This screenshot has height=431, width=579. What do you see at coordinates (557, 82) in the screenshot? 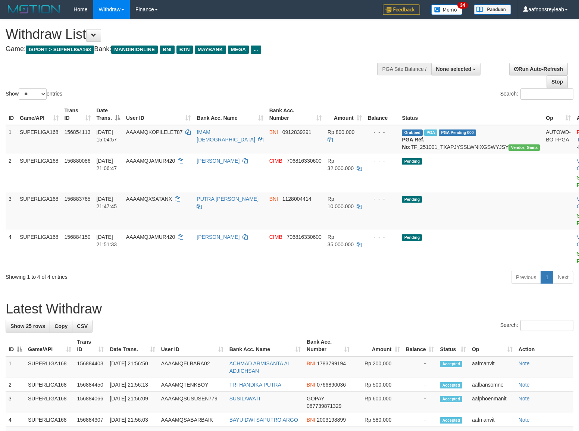
I see `a: Stop` at bounding box center [557, 82].